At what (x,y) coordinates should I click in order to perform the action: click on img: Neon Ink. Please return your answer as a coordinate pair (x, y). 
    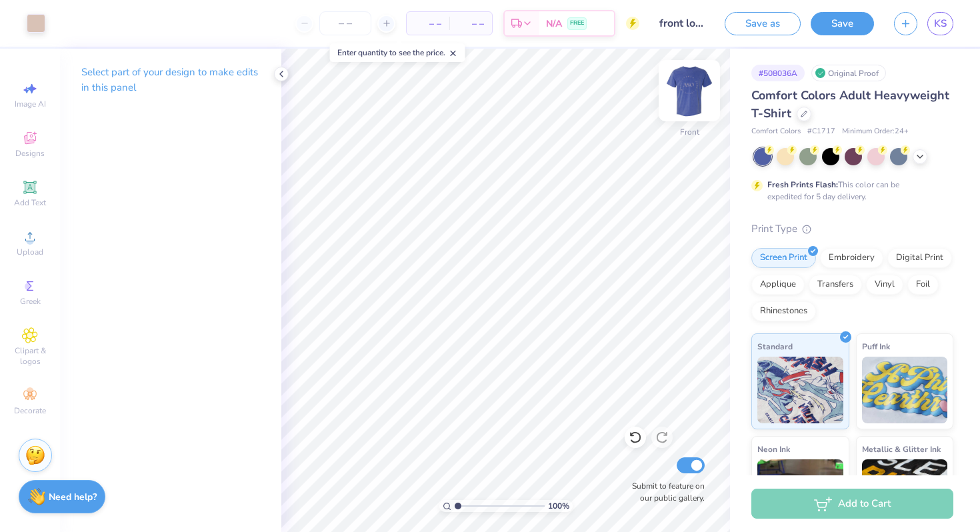
    Looking at the image, I should click on (800, 493).